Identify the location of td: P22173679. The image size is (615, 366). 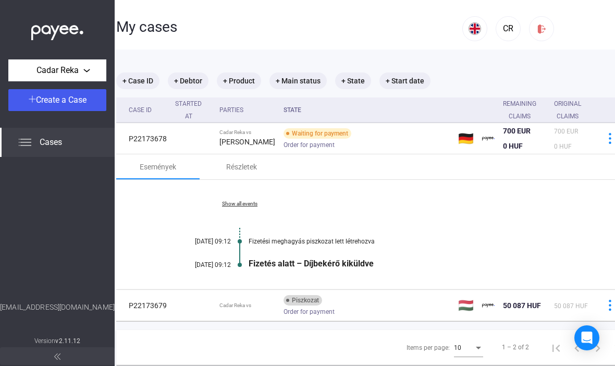
(143, 305).